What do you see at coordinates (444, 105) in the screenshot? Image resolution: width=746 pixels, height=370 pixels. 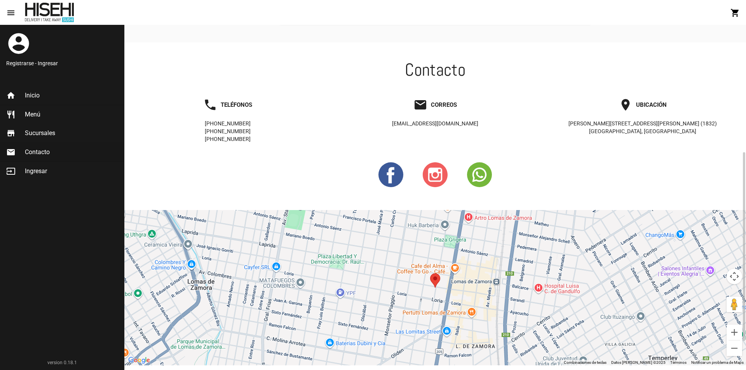 I see `h4: CORREOS` at bounding box center [444, 105].